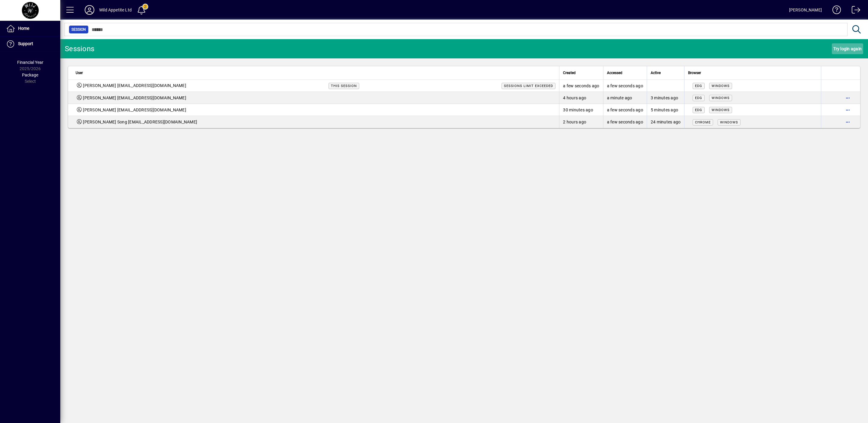 The width and height of the screenshot is (868, 423). I want to click on button: Profile, so click(90, 10).